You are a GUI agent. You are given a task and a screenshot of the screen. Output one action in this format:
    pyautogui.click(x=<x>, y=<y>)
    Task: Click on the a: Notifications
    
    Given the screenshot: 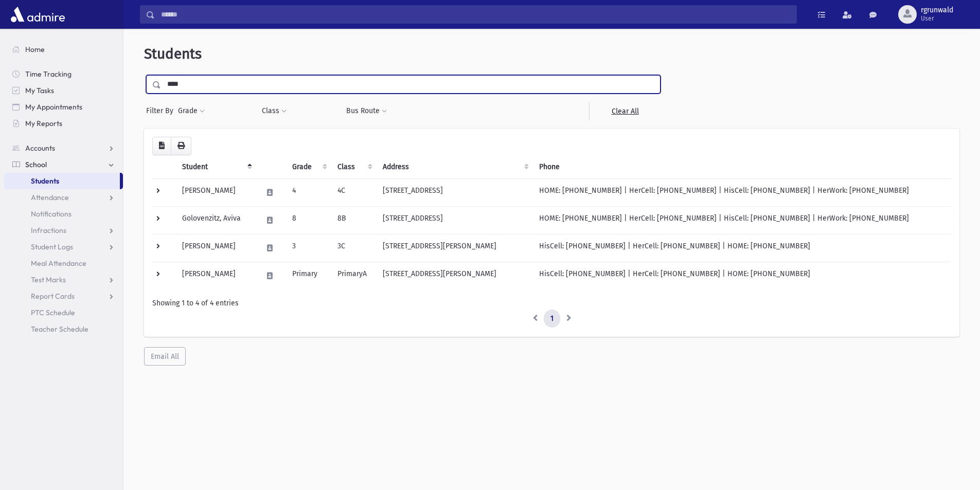 What is the action you would take?
    pyautogui.click(x=64, y=214)
    